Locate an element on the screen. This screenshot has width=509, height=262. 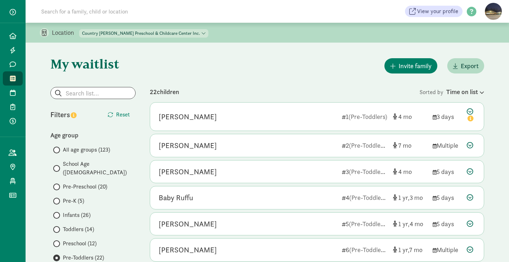
div: 22 children is located at coordinates (285, 92).